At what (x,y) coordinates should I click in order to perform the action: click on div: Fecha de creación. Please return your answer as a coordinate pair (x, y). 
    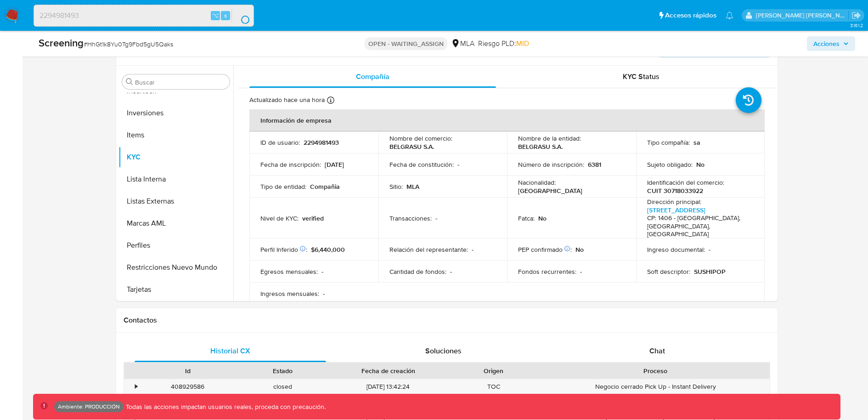
    Looking at the image, I should click on (388, 371).